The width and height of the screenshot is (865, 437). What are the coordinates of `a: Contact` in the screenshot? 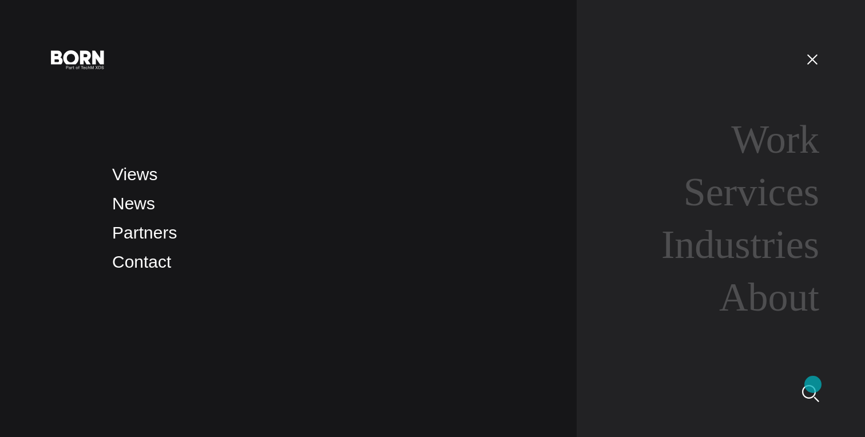 It's located at (141, 262).